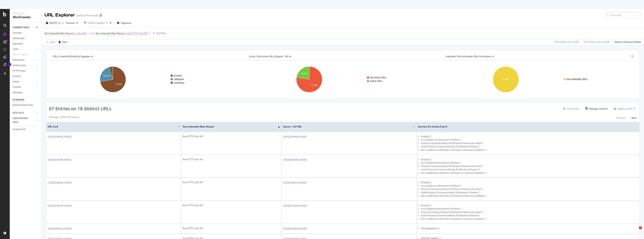 This screenshot has width=644, height=239. Describe the element at coordinates (596, 42) in the screenshot. I see `div: 0.01 % Visits ( 39 on 250K )` at that location.